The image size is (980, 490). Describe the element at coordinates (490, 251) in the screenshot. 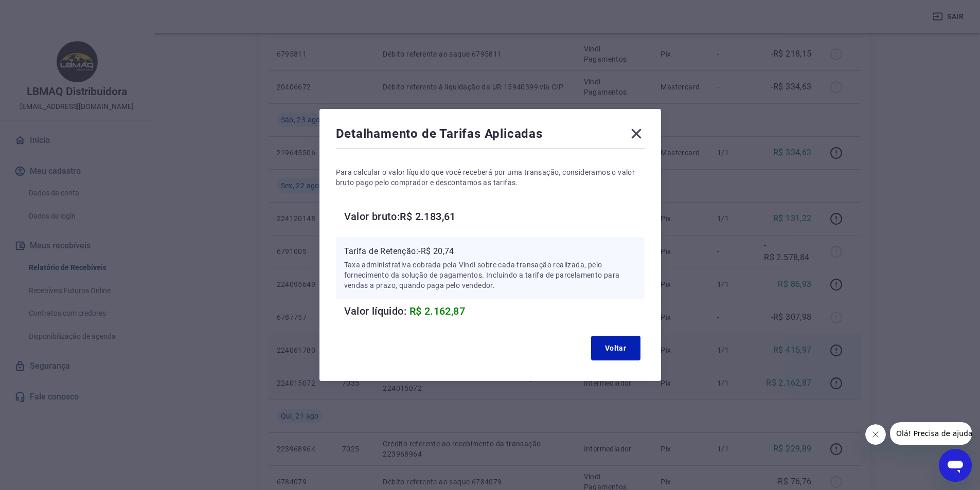

I see `p: Tarifa de Retenção: -R$ 20,74` at that location.